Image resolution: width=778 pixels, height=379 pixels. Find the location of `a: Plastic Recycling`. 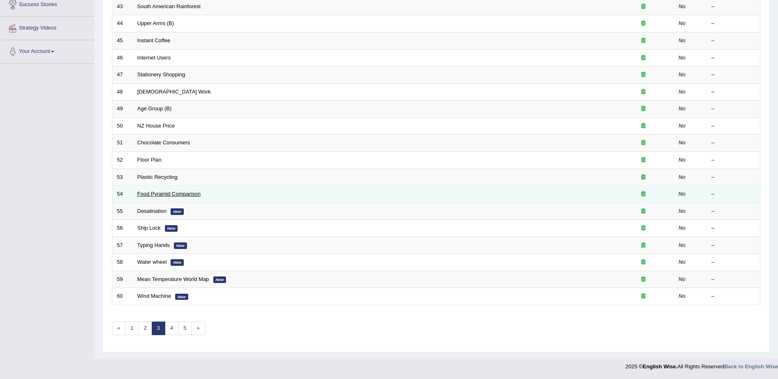

a: Plastic Recycling is located at coordinates (158, 177).